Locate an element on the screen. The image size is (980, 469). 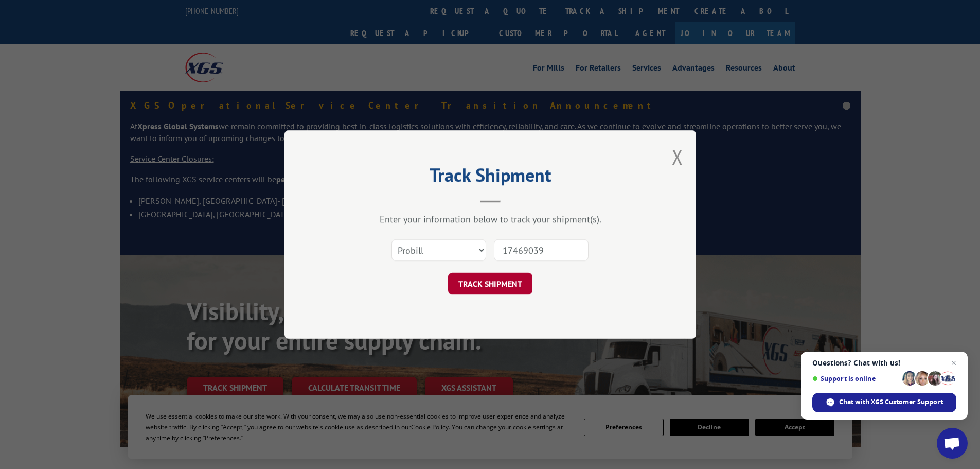
span: Support is online is located at coordinates (855, 378).